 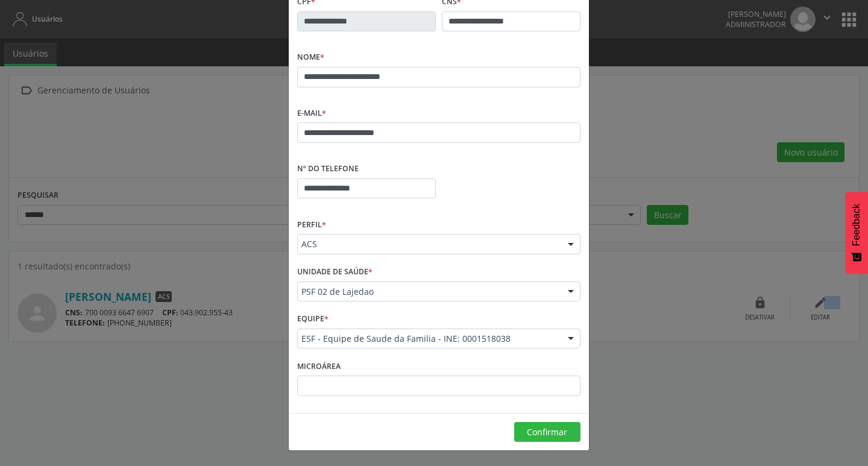 I want to click on label: Nome, so click(x=310, y=58).